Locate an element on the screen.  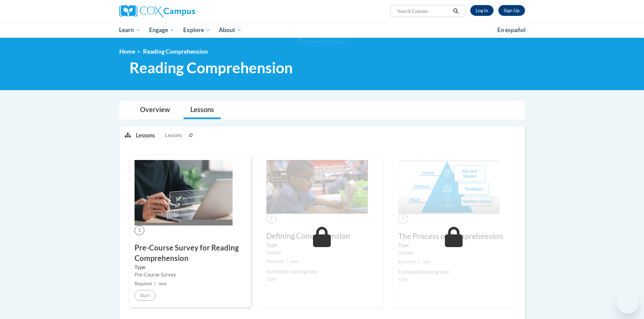
span: Lessons is located at coordinates (173, 135).